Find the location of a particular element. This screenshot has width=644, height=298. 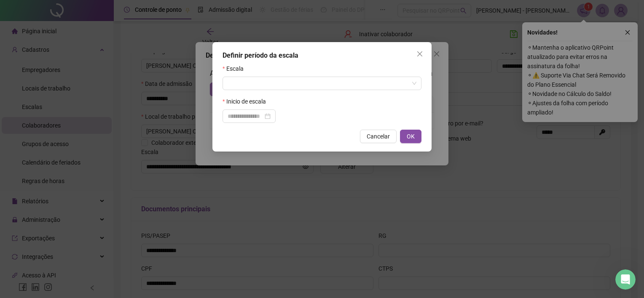

div: Definir período da escala is located at coordinates (322, 55).